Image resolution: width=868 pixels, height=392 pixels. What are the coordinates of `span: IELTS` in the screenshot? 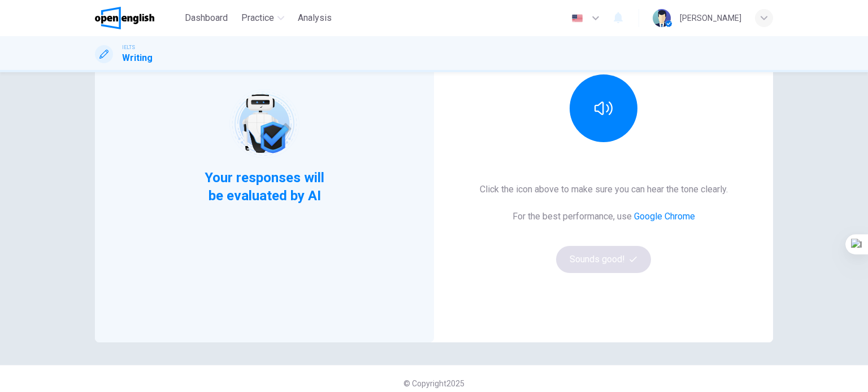 It's located at (129, 47).